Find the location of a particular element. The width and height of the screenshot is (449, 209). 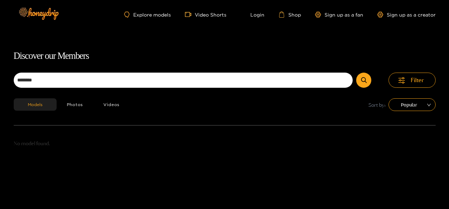

p: No model found. is located at coordinates (225, 143).